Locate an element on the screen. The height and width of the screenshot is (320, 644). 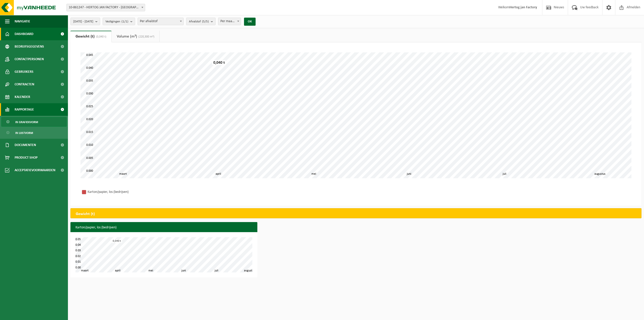
span: Dashboard is located at coordinates (24, 34).